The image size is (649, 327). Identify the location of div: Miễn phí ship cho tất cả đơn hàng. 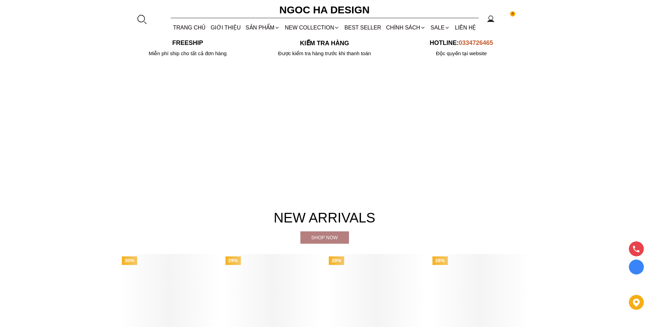
(188, 53).